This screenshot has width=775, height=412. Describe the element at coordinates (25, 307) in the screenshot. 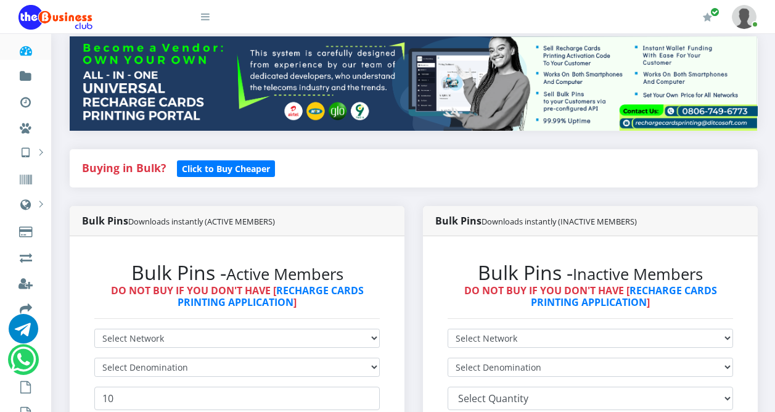

I see `a: Transfer to Wallet` at that location.